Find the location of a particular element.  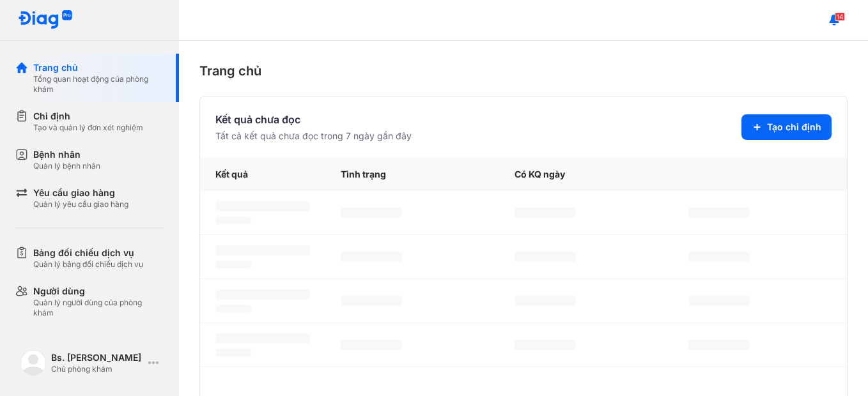

div: Quản lý người dùng của phòng khám is located at coordinates (99, 308).